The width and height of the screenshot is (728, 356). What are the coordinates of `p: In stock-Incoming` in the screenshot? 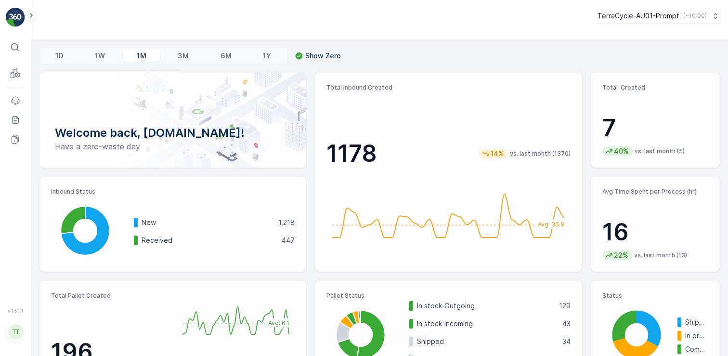 It's located at (486, 324).